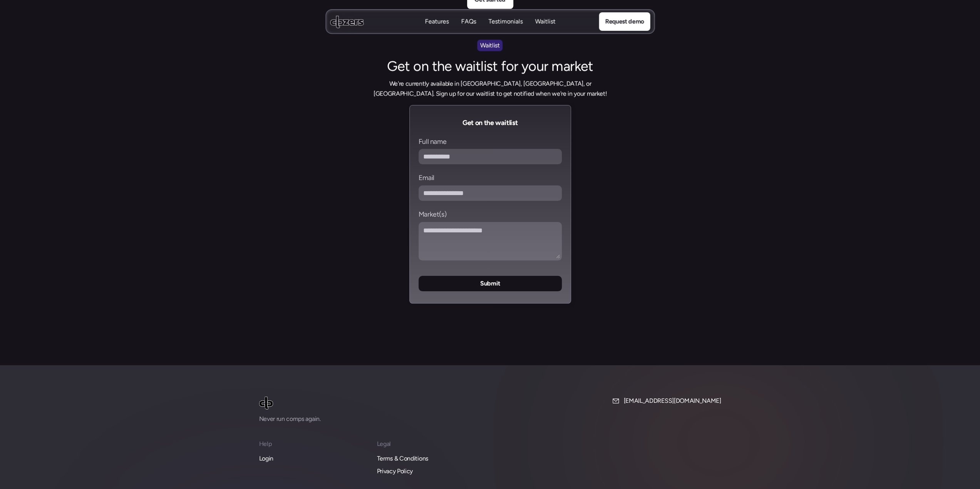 This screenshot has width=980, height=489. Describe the element at coordinates (431, 444) in the screenshot. I see `p: Legal` at that location.